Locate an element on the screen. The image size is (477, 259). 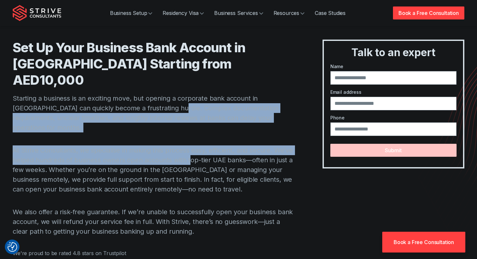
a: Business Services is located at coordinates (238, 13).